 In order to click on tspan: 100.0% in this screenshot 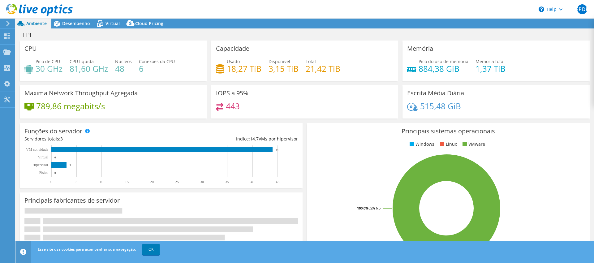, I will do `click(363, 208)`.